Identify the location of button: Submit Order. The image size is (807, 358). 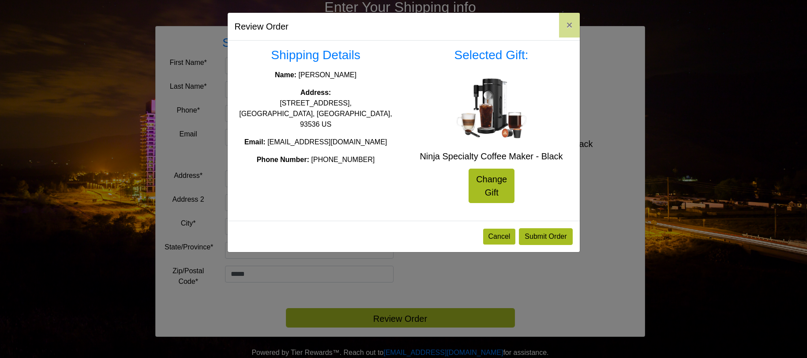
(546, 237).